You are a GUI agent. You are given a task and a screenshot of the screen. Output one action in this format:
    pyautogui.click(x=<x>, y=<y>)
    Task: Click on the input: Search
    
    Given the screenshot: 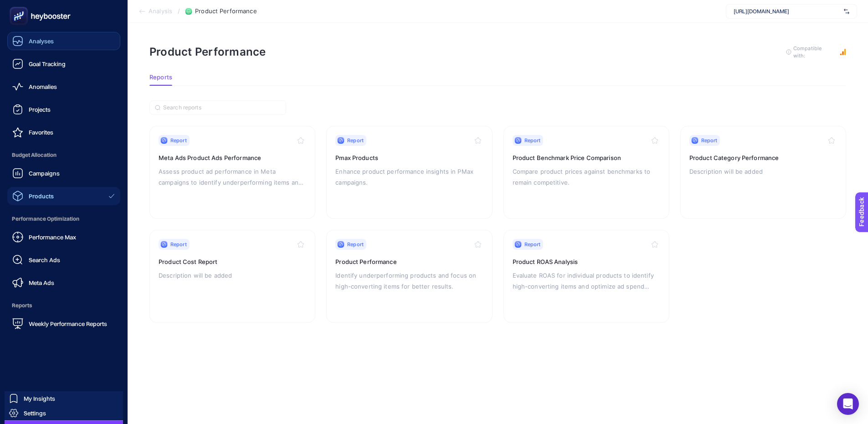 What is the action you would take?
    pyautogui.click(x=222, y=108)
    